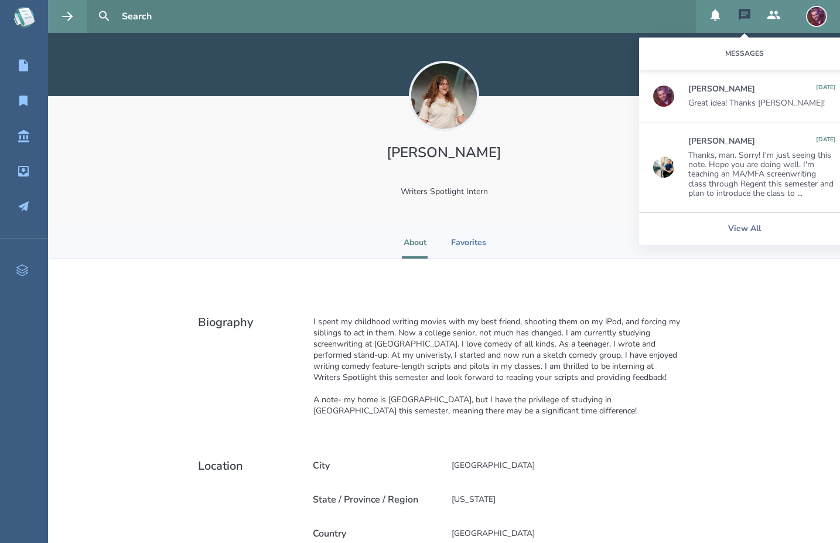  What do you see at coordinates (826, 141) in the screenshot?
I see `div: Thursday, September 26, 2024 at 11:49:00 PM` at bounding box center [826, 141].